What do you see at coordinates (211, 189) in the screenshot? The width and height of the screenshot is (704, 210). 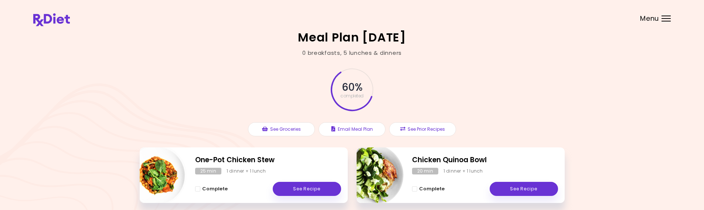 I see `button: Complete - One-Pot Chicken Stew` at bounding box center [211, 189].